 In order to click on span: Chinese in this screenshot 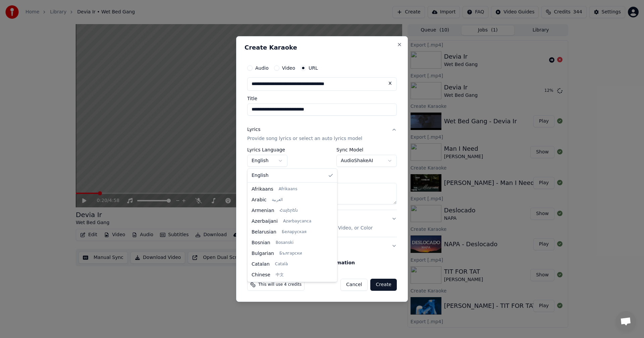, I will do `click(261, 275)`.